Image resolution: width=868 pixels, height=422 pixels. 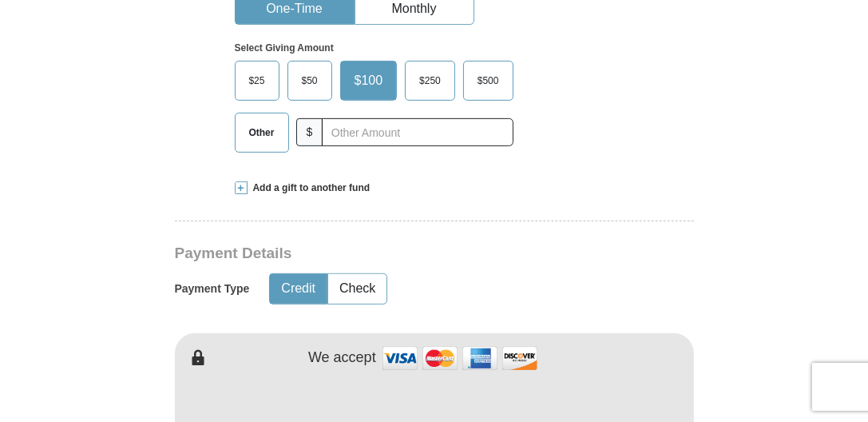 I want to click on span: Add a gift to another fund, so click(x=309, y=188).